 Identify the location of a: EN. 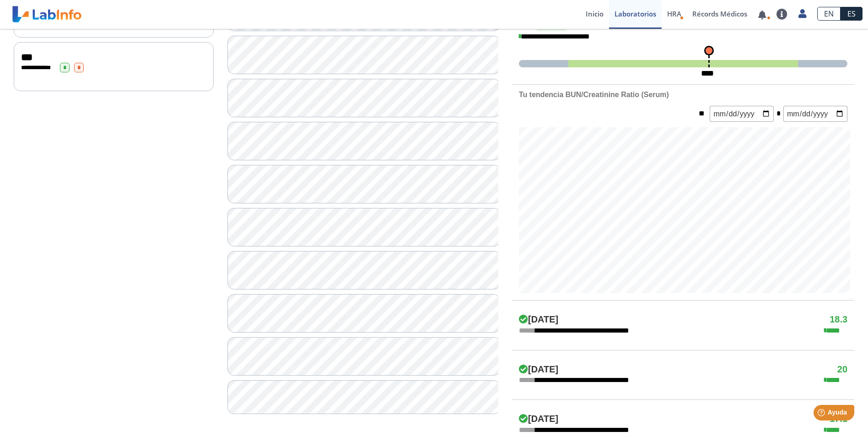
(828, 14).